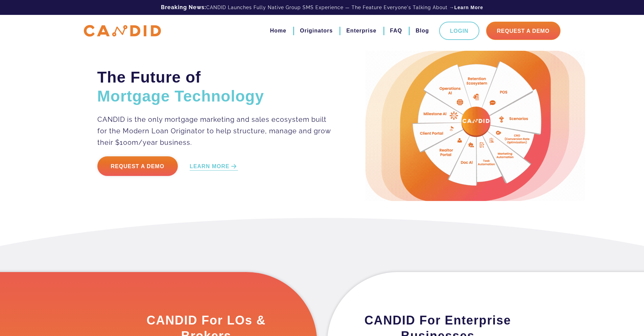 The height and width of the screenshot is (336, 644). I want to click on a: Home, so click(278, 31).